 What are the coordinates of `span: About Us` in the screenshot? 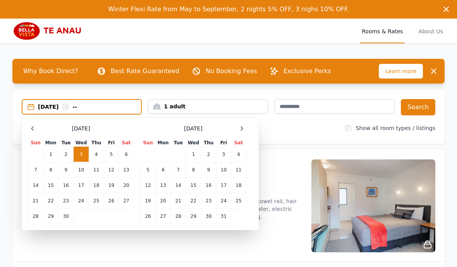 It's located at (431, 31).